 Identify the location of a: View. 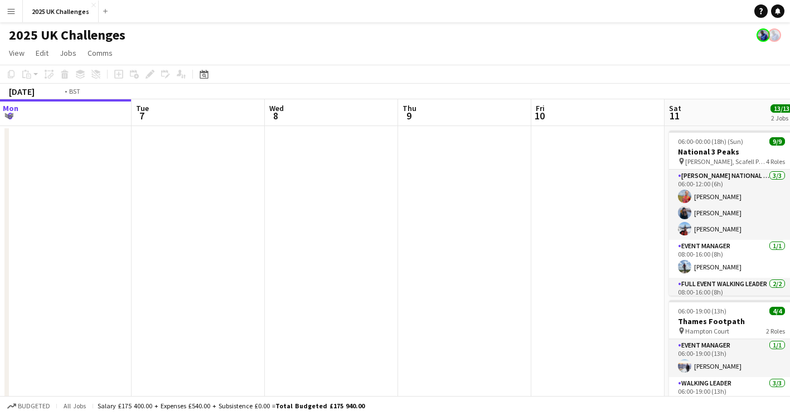
(17, 53).